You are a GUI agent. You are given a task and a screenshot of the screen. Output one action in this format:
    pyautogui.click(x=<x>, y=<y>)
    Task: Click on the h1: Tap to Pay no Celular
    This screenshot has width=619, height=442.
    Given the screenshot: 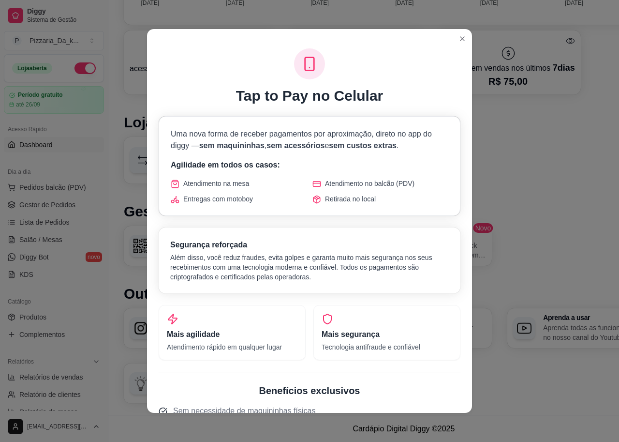 What is the action you would take?
    pyautogui.click(x=310, y=96)
    